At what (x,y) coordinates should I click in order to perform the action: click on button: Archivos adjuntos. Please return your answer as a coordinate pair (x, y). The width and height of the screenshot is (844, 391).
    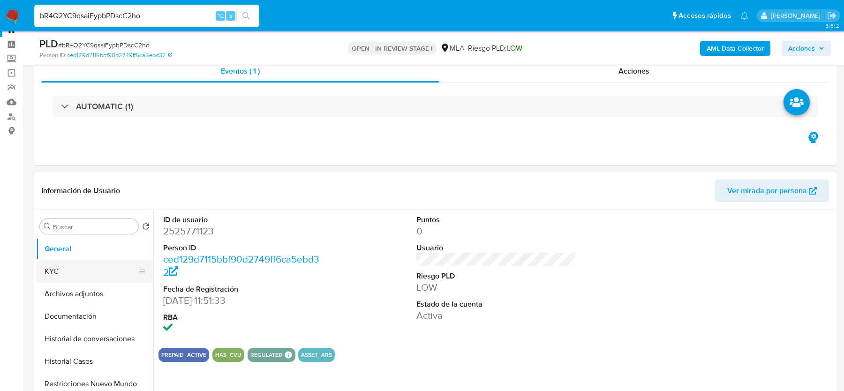
    Looking at the image, I should click on (95, 294).